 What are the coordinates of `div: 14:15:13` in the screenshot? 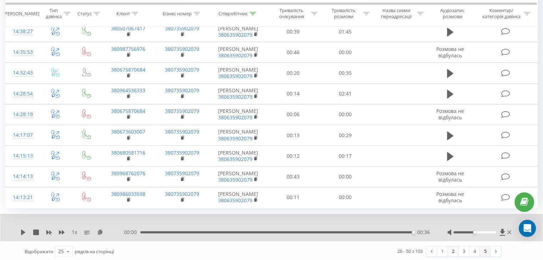 It's located at (22, 156).